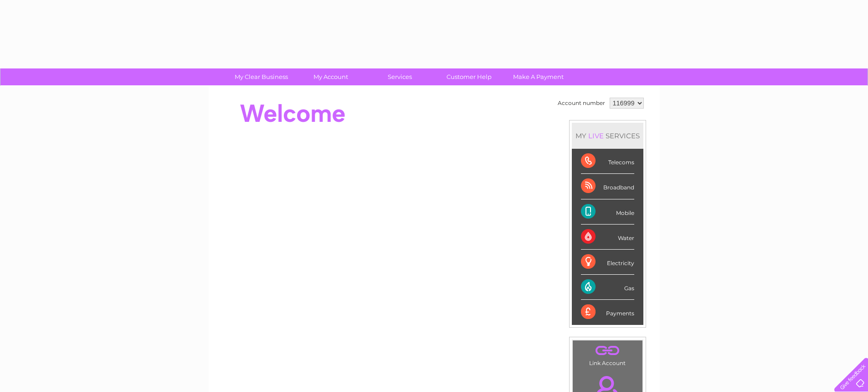 The height and width of the screenshot is (392, 868). What do you see at coordinates (607, 354) in the screenshot?
I see `td: Link Account` at bounding box center [607, 354].